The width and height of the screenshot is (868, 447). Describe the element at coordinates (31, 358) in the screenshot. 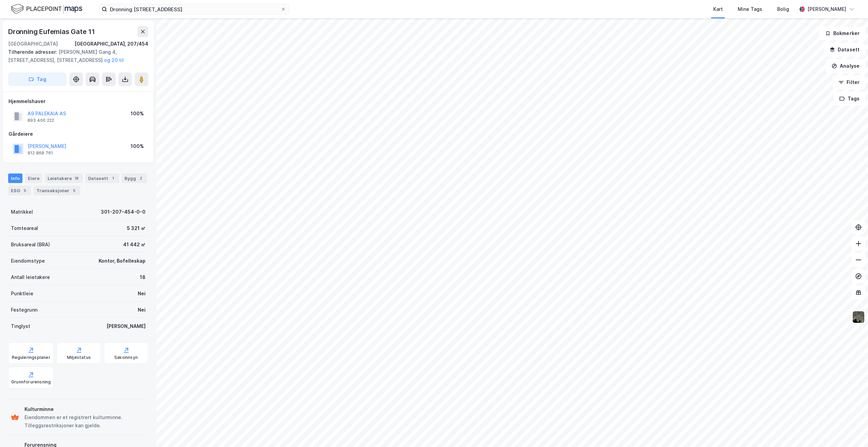

I see `div: Reguleringsplaner` at that location.